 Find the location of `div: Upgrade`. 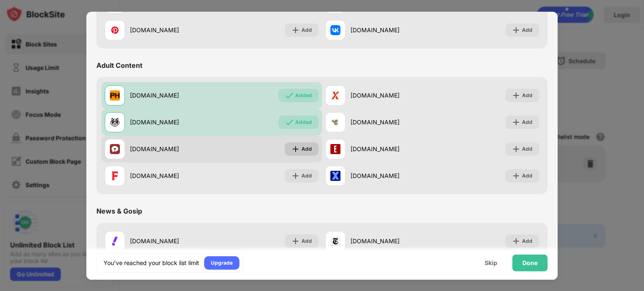

div: Upgrade is located at coordinates (222, 263).